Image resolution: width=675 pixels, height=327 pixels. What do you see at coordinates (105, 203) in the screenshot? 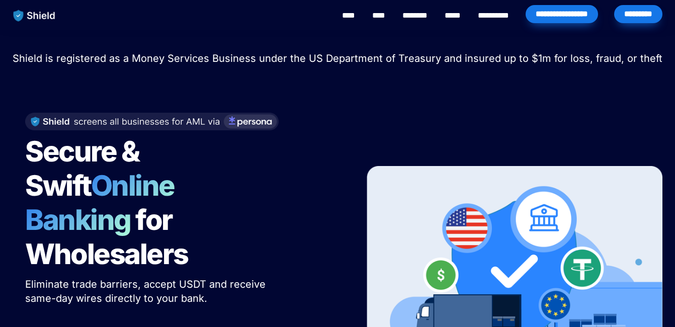
I see `span: Online Banking` at bounding box center [105, 203].